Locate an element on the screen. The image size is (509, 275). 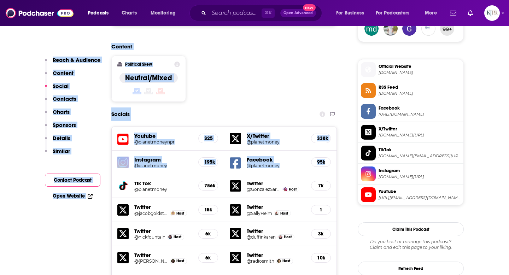
img: Robert Smith is located at coordinates (279, 261).